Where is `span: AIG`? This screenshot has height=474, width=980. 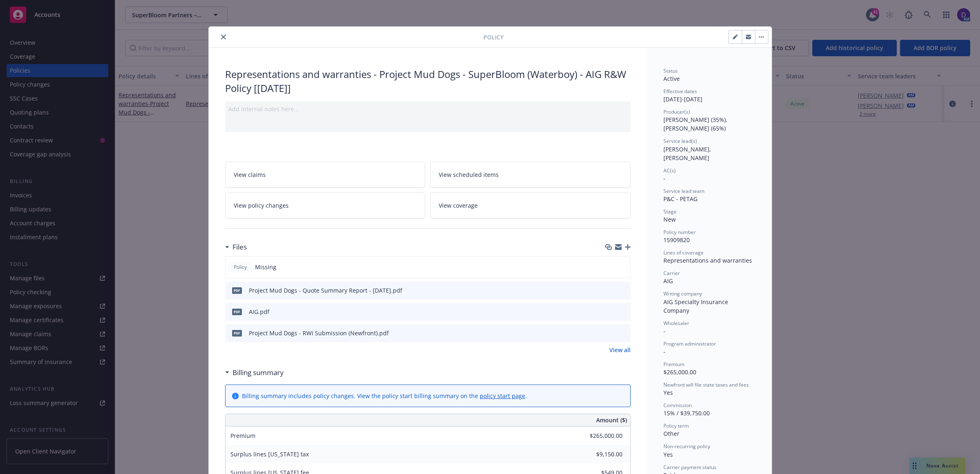
span: AIG is located at coordinates (668, 280).